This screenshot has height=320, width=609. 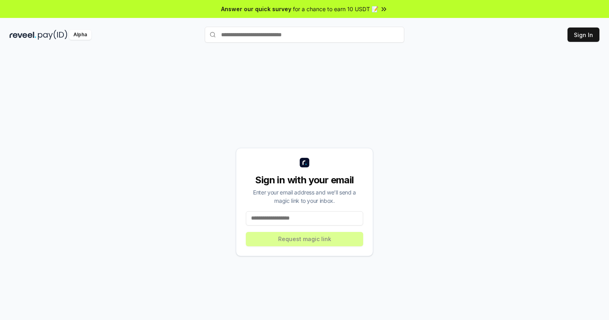 What do you see at coordinates (80, 35) in the screenshot?
I see `div: Alpha` at bounding box center [80, 35].